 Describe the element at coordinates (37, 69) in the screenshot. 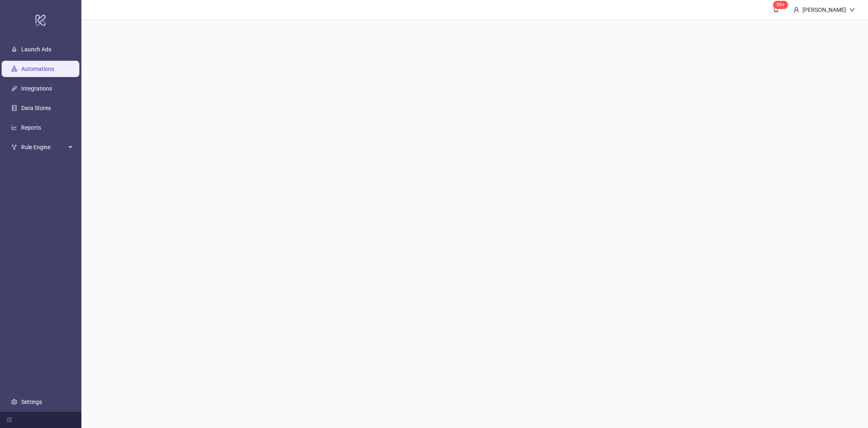

I see `a: Automations` at that location.